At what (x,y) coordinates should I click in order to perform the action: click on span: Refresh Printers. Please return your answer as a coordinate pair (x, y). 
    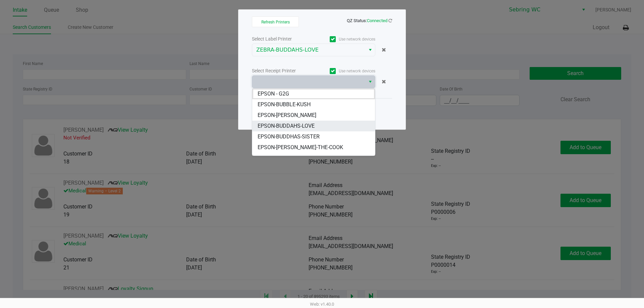
    Looking at the image, I should click on (276, 22).